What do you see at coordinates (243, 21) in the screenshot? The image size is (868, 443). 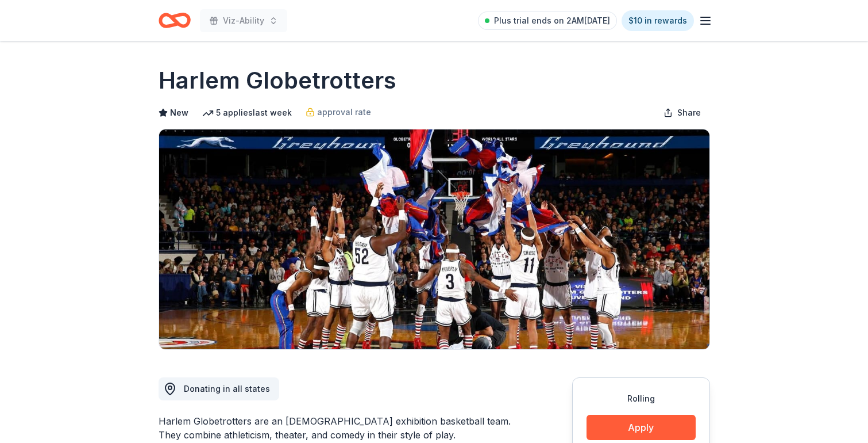 I see `span: Viz-Ability` at bounding box center [243, 21].